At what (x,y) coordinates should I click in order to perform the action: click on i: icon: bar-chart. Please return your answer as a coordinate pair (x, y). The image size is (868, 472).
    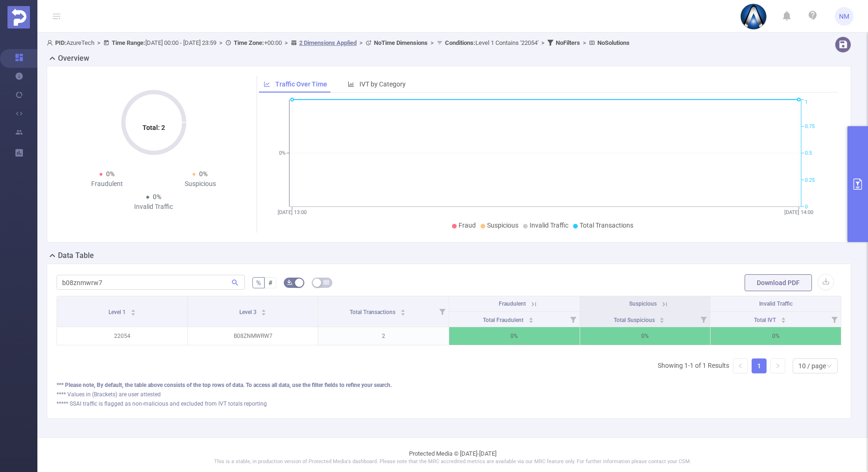
    Looking at the image, I should click on (351, 84).